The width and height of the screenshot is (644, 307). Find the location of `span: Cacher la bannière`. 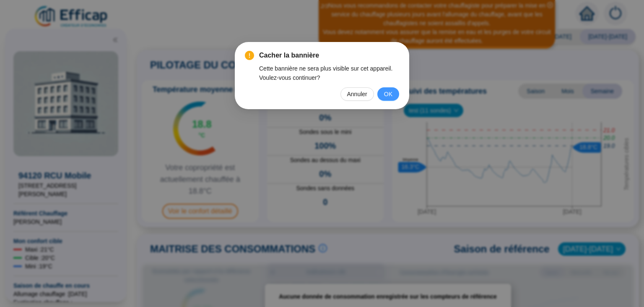

span: Cacher la bannière is located at coordinates (329, 55).